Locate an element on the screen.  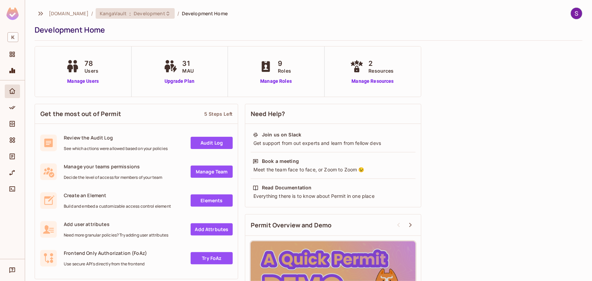
a: Manage Team is located at coordinates (212, 172).